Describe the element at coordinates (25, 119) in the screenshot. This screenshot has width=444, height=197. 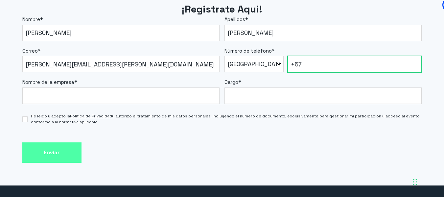
I see `input: He leído y acepto laPolítica de Privacidady autorizo el tratamiento de mis datos personales, incl...` at that location.